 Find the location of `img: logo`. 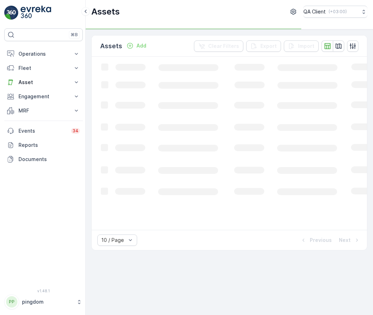

img: logo is located at coordinates (11, 13).